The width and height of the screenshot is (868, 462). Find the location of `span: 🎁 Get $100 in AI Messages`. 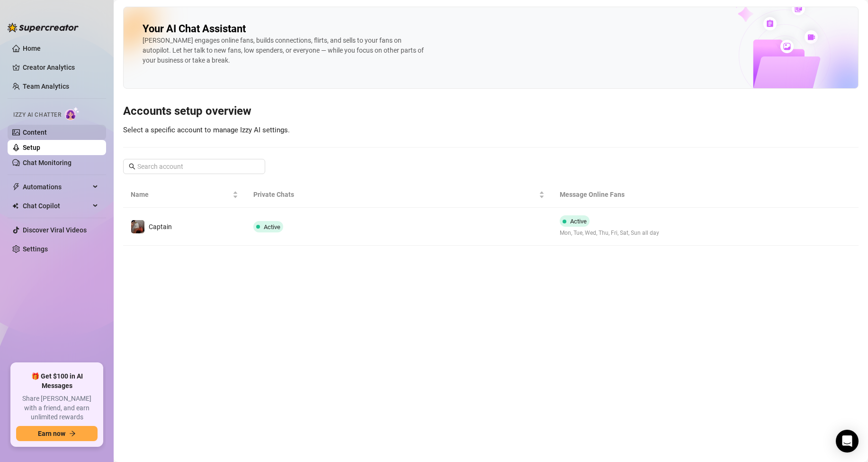

span: 🎁 Get $100 in AI Messages is located at coordinates (57, 380).